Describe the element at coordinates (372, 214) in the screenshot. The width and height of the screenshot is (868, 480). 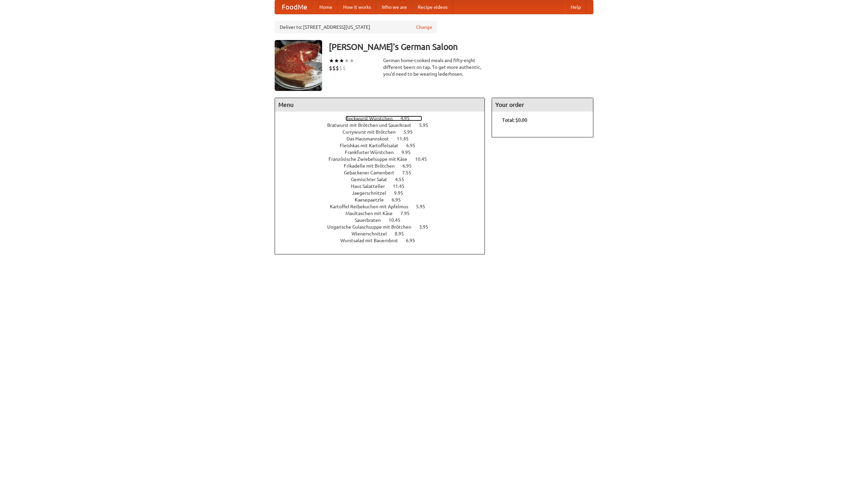
I see `span: Maultaschen mit Käse` at that location.